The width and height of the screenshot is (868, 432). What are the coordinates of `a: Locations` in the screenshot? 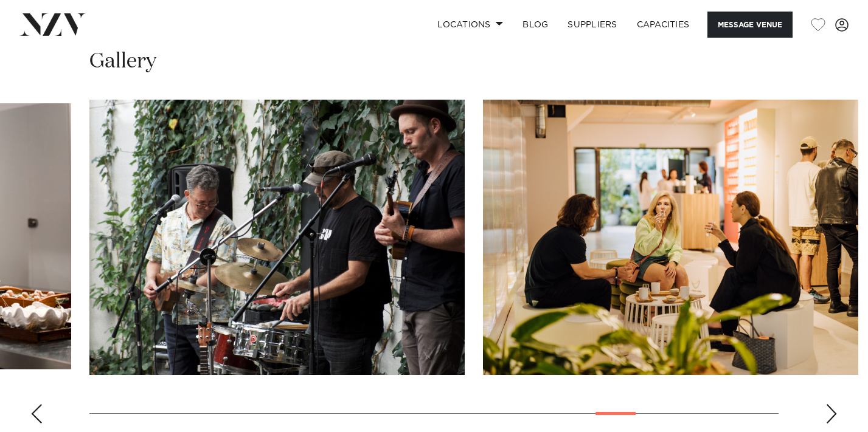 It's located at (471, 24).